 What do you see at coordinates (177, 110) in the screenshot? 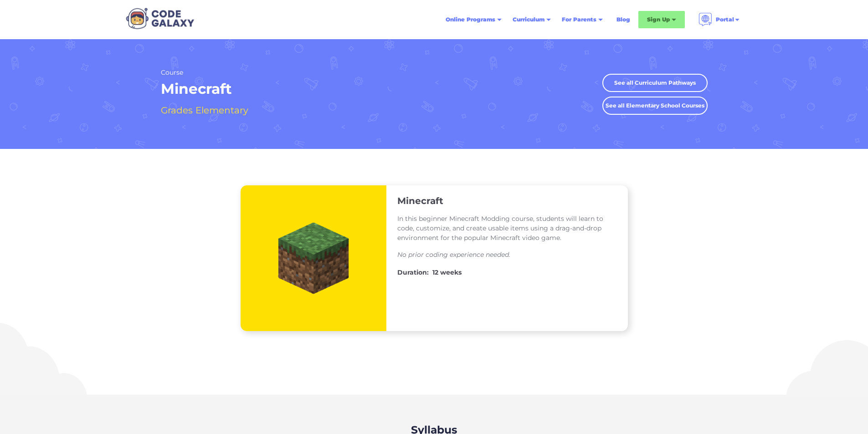
I see `h4: Grades` at bounding box center [177, 110].